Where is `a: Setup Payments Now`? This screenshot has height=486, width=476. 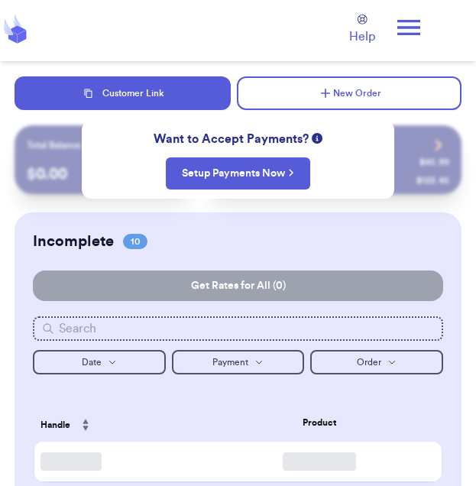
a: Setup Payments Now is located at coordinates (237, 173).